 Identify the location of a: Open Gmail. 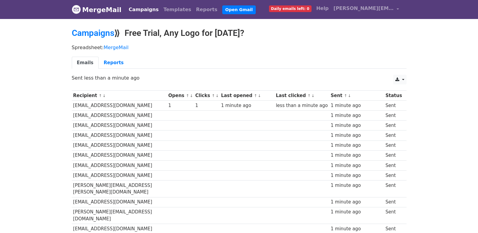
(239, 10).